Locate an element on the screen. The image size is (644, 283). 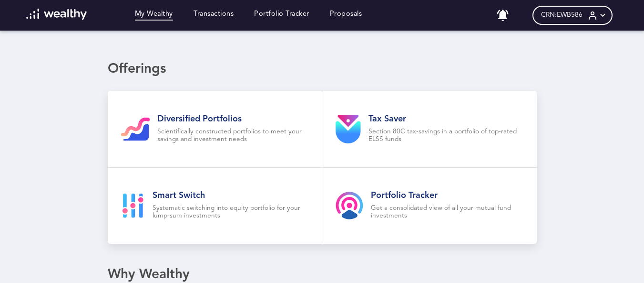
img: product-tax.svg is located at coordinates (348, 129).